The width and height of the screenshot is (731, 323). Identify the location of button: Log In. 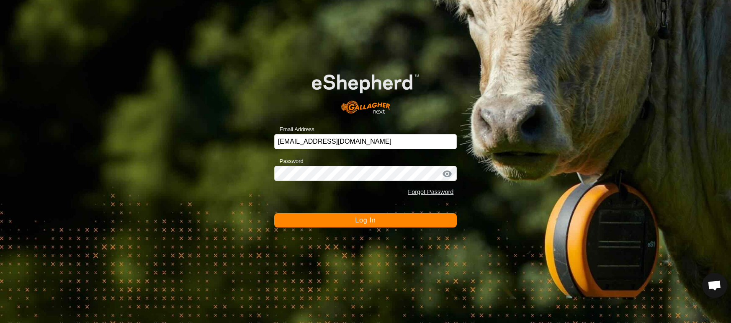
(365, 220).